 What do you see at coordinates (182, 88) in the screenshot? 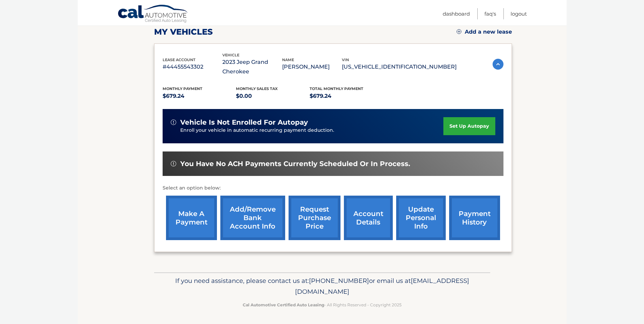
I see `span: Monthly Payment` at bounding box center [182, 88].